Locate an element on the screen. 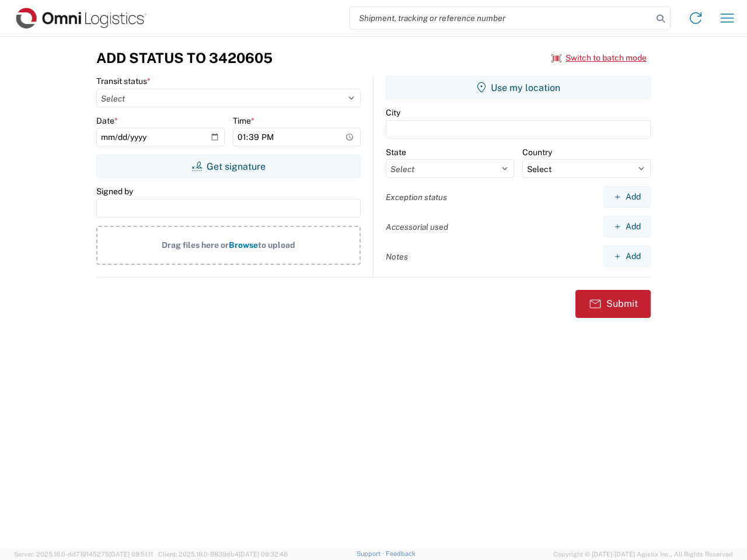  button: Use my location is located at coordinates (518, 87).